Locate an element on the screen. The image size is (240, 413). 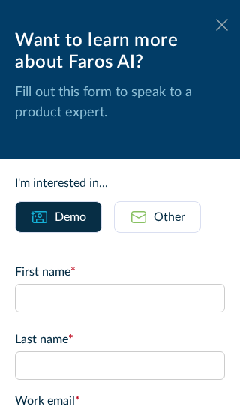
div: I'm interested in... is located at coordinates (120, 183).